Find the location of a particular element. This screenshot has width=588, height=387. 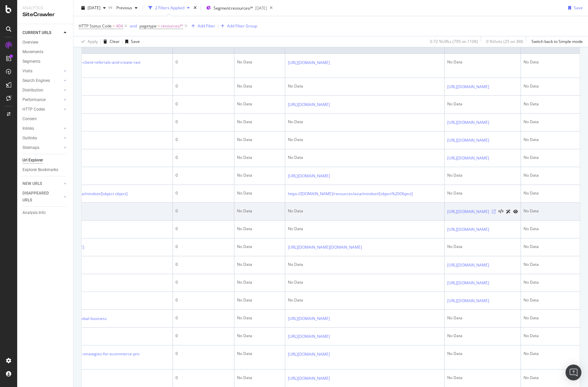

a: Content is located at coordinates (46, 119).